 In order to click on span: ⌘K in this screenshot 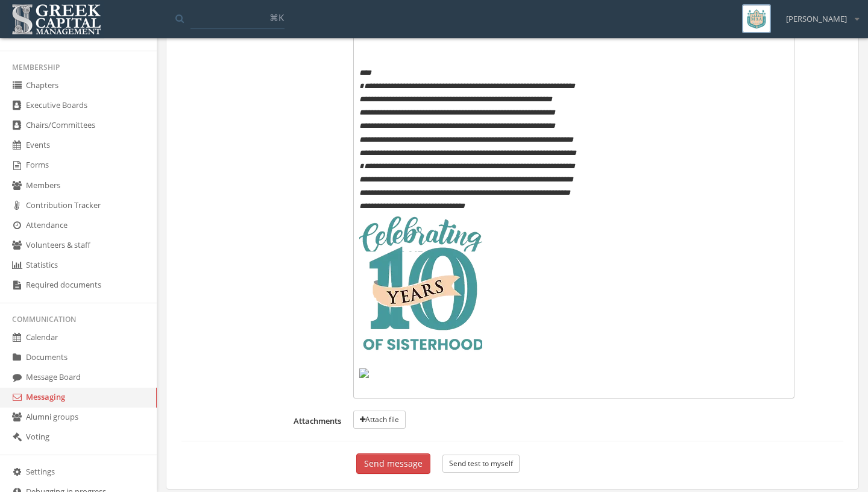, I will do `click(277, 18)`.